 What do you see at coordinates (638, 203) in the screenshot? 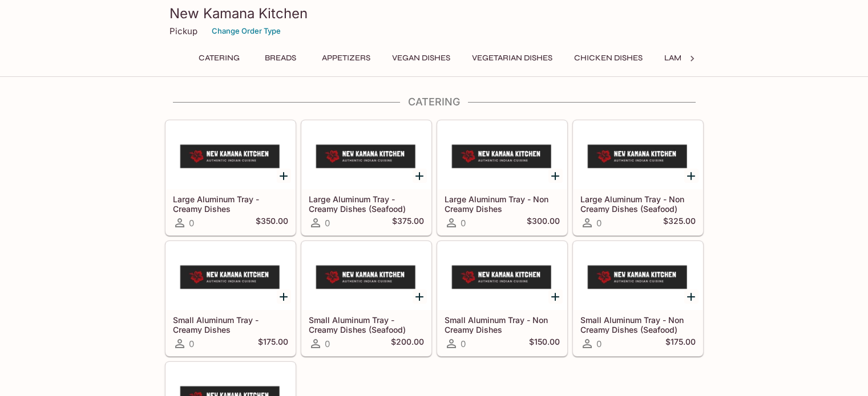
I see `h5: Large Aluminum Tray - Non Creamy Dishes (Seafood)` at bounding box center [638, 203].